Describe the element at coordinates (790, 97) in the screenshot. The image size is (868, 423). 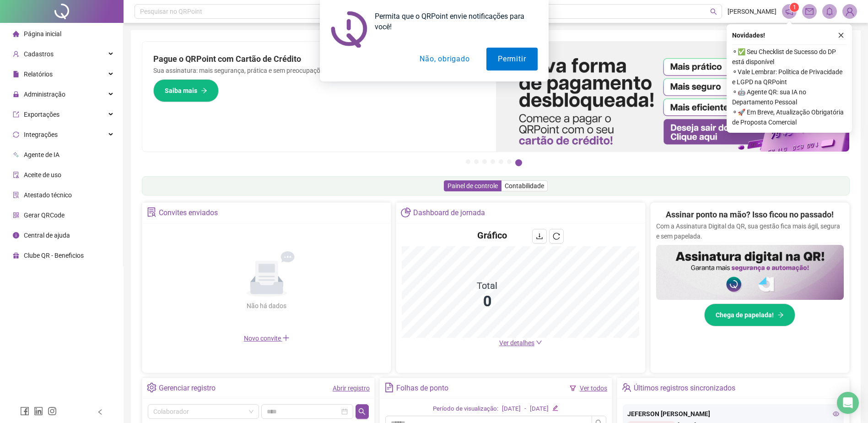
I see `span: ⚬ 🤖 Agente QR: sua IA no Departamento Pessoal` at that location.